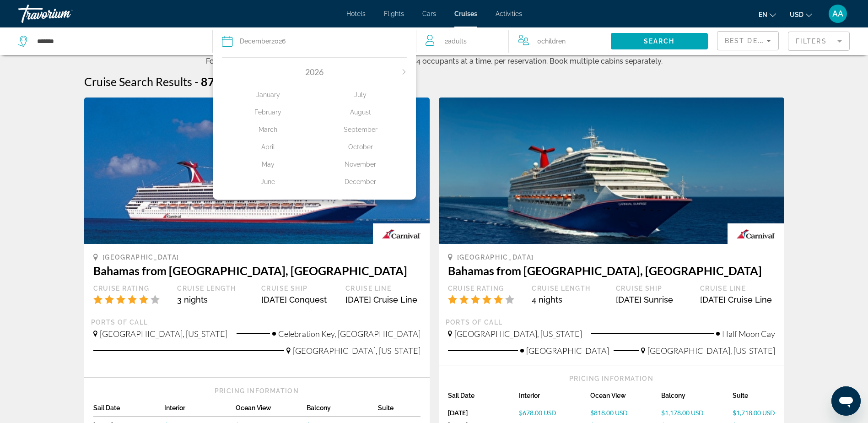 The height and width of the screenshot is (423, 868). Describe the element at coordinates (553, 41) in the screenshot. I see `span: Children` at that location.